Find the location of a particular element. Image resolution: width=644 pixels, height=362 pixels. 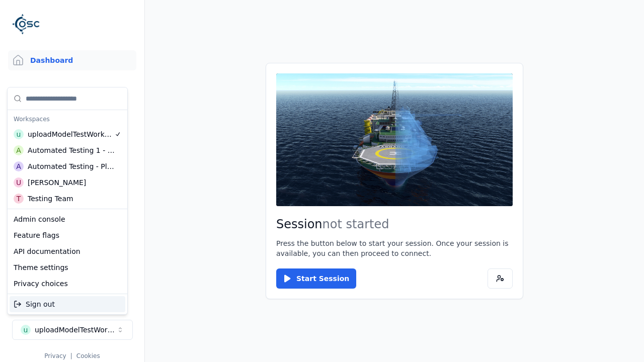

div: Automated Testing - Playwright is located at coordinates (71, 167).